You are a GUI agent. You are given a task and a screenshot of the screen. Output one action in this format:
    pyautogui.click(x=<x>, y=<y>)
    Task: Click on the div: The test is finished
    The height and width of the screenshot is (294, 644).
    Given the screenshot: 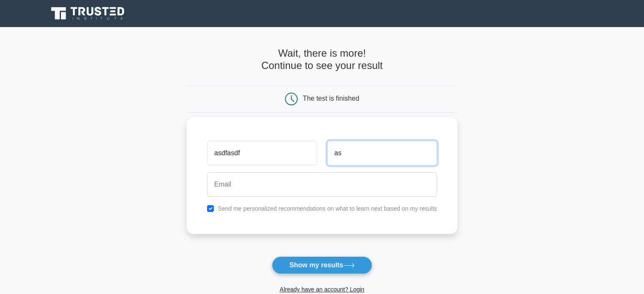 What is the action you would take?
    pyautogui.click(x=331, y=98)
    